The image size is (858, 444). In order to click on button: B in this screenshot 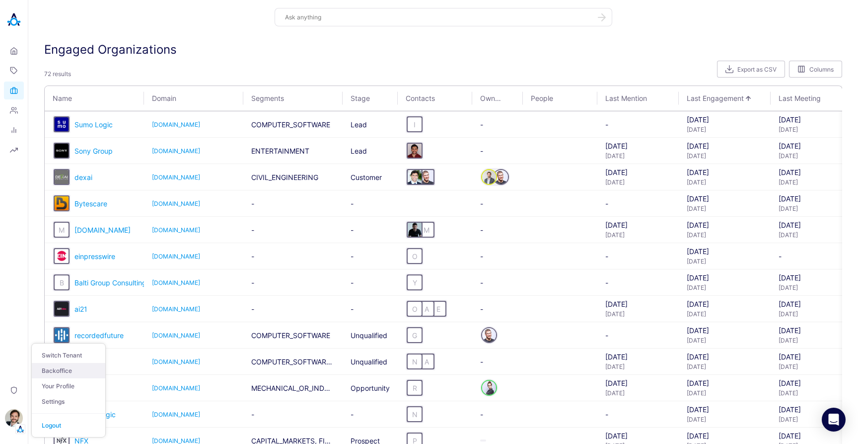, I will do `click(62, 282)`.